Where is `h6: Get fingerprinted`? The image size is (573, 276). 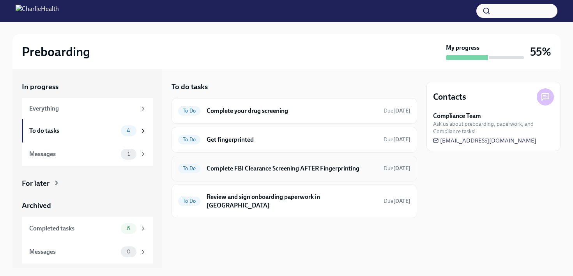
h6: Get fingerprinted is located at coordinates (292, 140).